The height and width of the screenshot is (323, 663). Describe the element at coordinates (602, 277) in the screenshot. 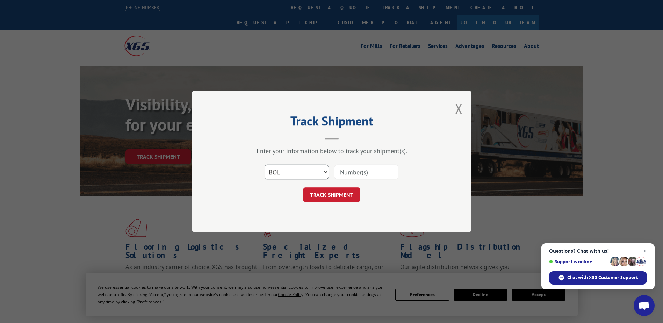

I see `span: Chat with XGS Customer Support` at that location.